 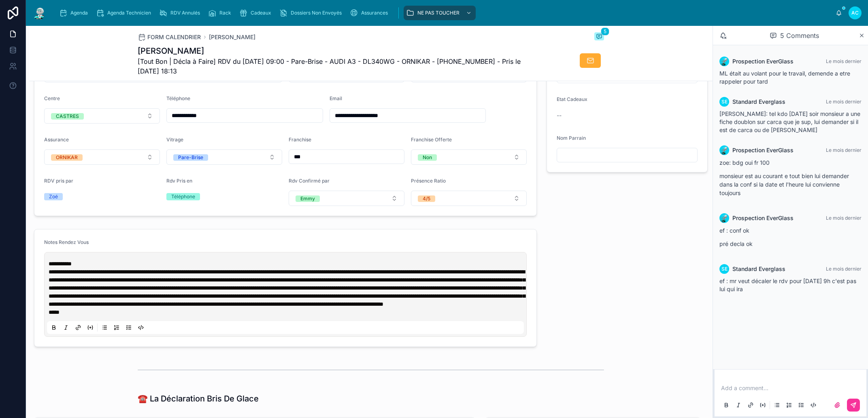 What do you see at coordinates (309, 180) in the screenshot?
I see `span: Rdv Confirmé par` at bounding box center [309, 180].